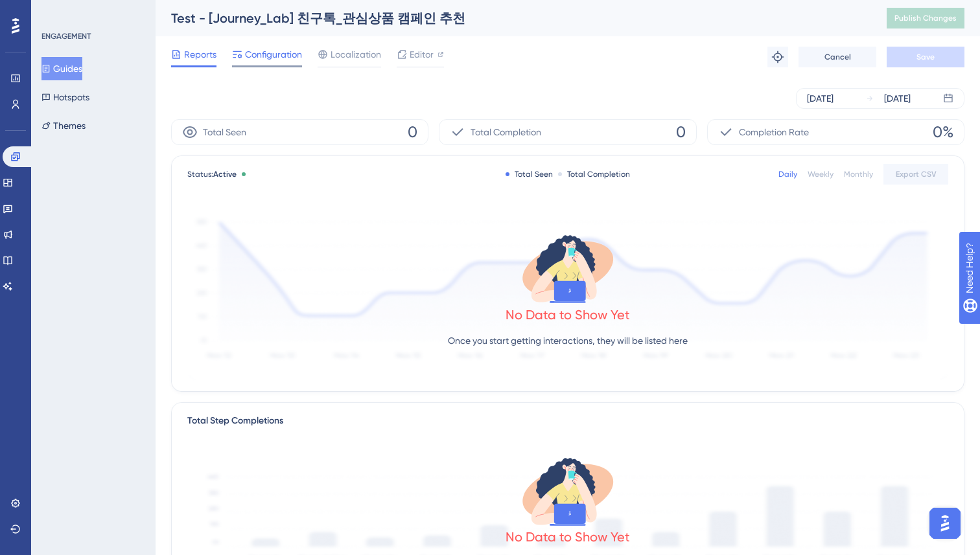  I want to click on div: ENGAGEMENT, so click(66, 36).